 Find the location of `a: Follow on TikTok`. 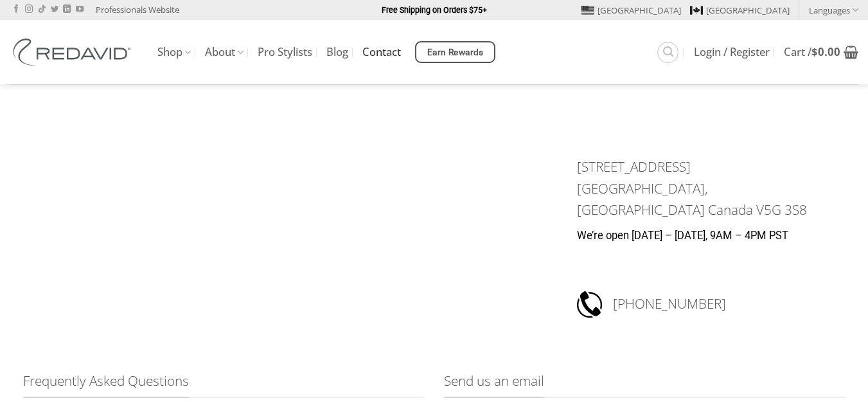

a: Follow on TikTok is located at coordinates (41, 9).